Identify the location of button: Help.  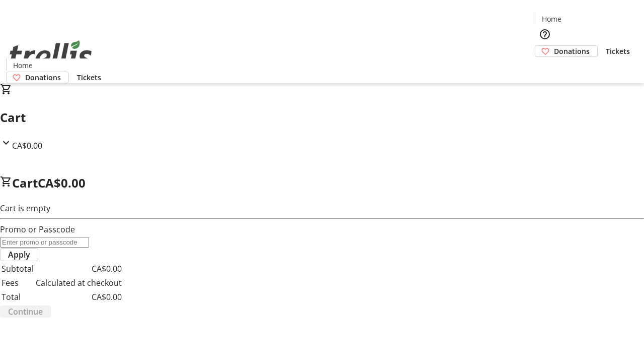
(545, 34).